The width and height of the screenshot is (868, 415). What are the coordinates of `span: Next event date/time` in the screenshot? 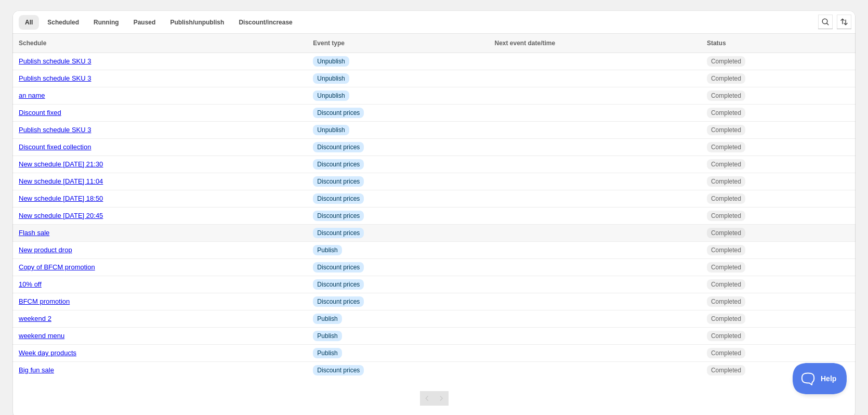 It's located at (525, 44).